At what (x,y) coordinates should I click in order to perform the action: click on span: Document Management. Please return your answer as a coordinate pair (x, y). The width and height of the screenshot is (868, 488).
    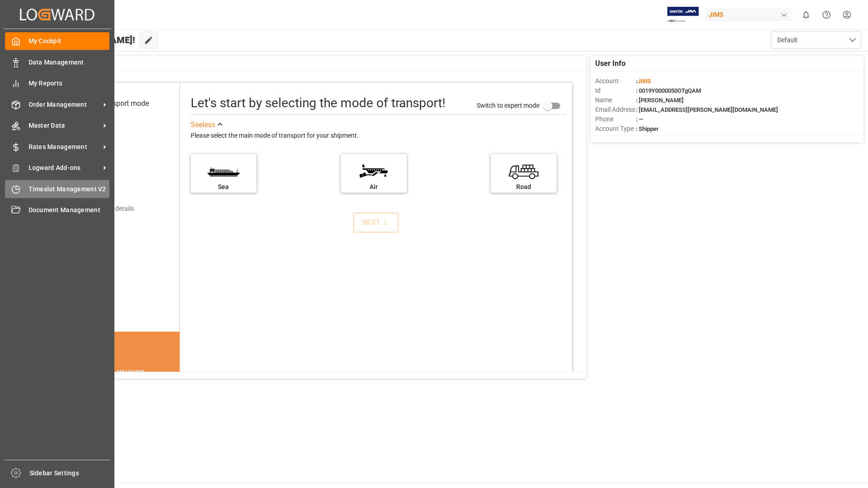
    Looking at the image, I should click on (69, 210).